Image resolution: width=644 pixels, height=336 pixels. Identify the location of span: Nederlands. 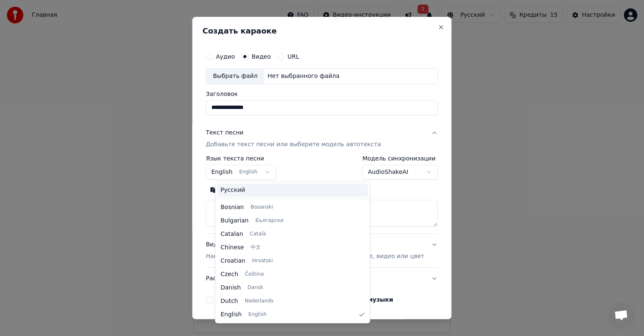
(259, 301).